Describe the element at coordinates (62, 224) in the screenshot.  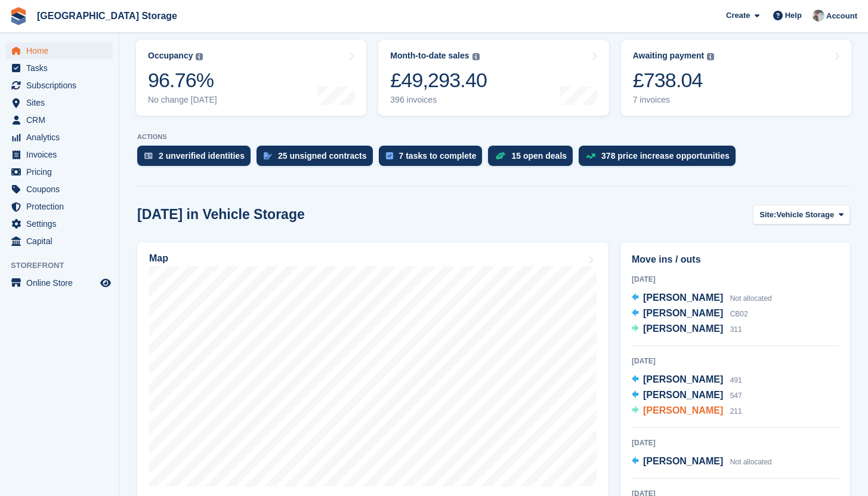
I see `span: Settings` at that location.